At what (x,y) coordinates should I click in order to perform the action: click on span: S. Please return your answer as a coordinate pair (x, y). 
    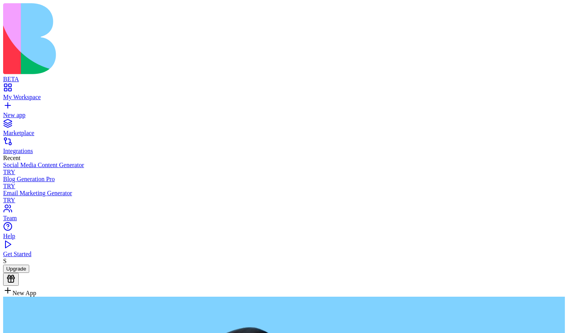
    Looking at the image, I should click on (5, 260).